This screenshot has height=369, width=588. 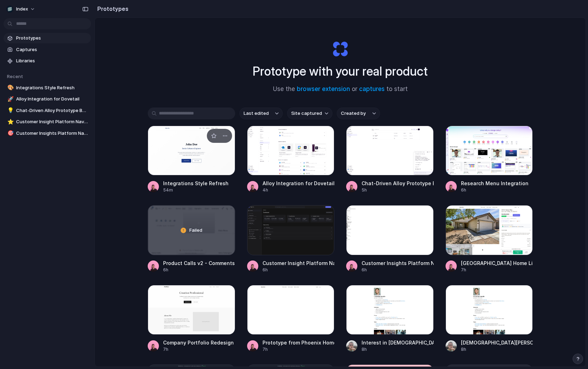 What do you see at coordinates (310, 114) in the screenshot?
I see `button: Site captured` at bounding box center [310, 114].